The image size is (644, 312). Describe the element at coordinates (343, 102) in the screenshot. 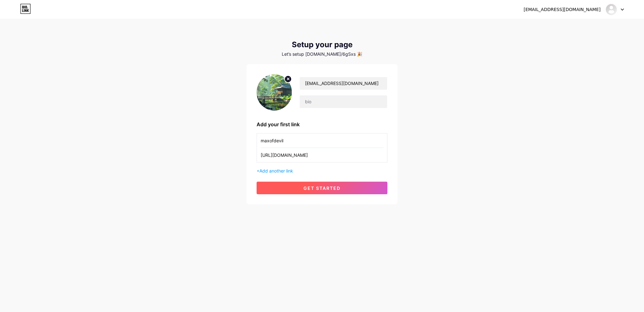

I see `input: bio` at that location.